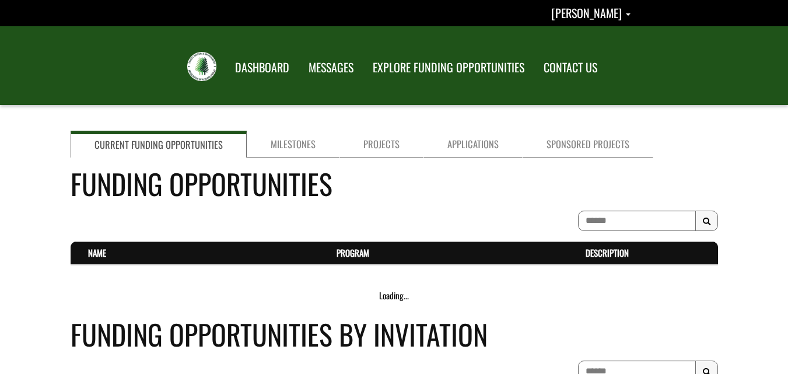 This screenshot has width=788, height=374. I want to click on a: Current Funding Opportunities, so click(159, 144).